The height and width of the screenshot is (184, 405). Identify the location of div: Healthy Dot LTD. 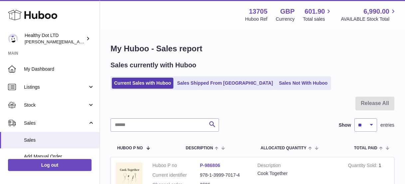
(55, 39).